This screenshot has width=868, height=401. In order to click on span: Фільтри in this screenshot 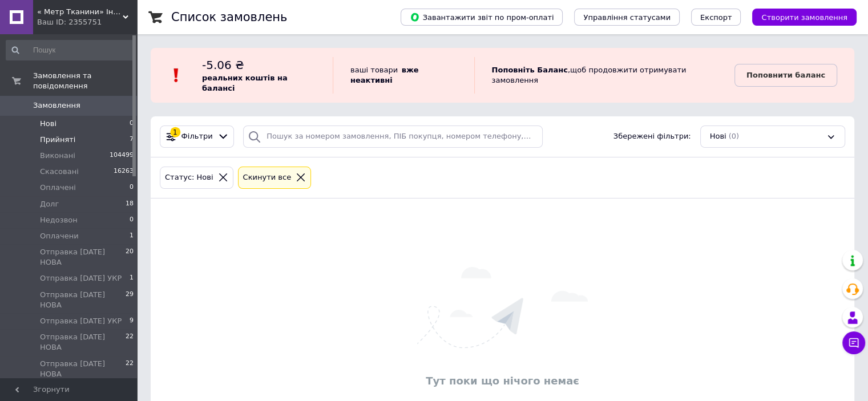, I will do `click(197, 136)`.